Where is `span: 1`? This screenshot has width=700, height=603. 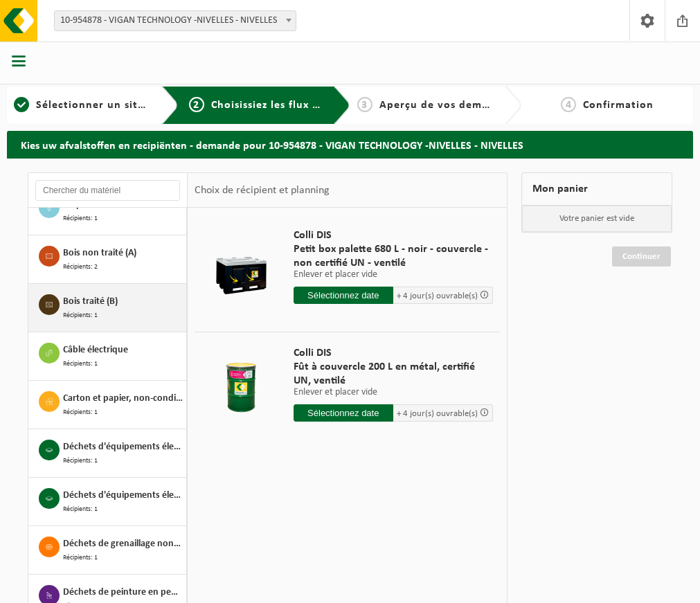 span: 1 is located at coordinates (21, 104).